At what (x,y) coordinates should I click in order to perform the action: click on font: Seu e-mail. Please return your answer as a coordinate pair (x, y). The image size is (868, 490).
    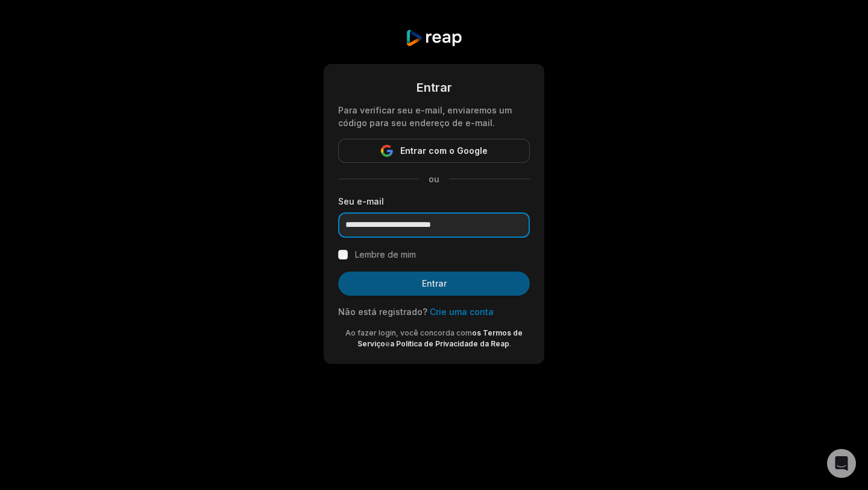
    Looking at the image, I should click on (361, 200).